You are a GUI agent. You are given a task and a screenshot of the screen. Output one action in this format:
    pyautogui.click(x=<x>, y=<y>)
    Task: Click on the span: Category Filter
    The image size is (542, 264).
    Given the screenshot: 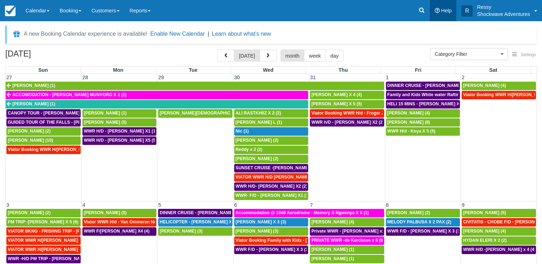 What is the action you would take?
    pyautogui.click(x=467, y=54)
    